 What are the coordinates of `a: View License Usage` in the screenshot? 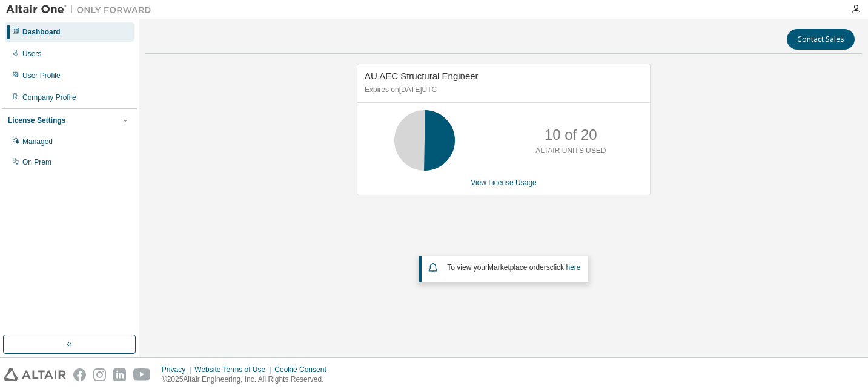 It's located at (504, 183).